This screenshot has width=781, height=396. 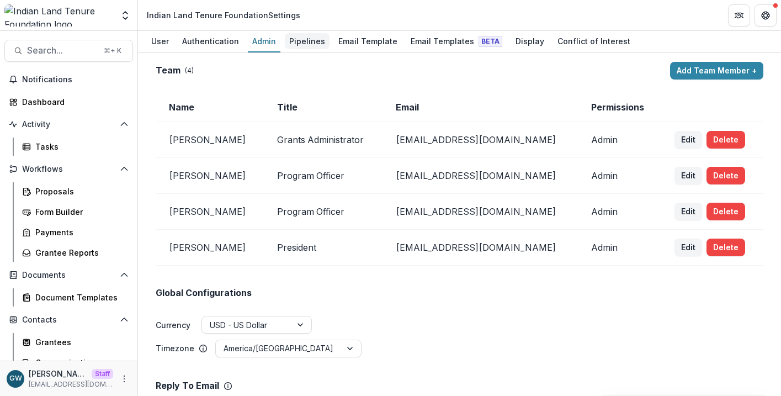 What do you see at coordinates (168, 70) in the screenshot?
I see `h2: Team` at bounding box center [168, 70].